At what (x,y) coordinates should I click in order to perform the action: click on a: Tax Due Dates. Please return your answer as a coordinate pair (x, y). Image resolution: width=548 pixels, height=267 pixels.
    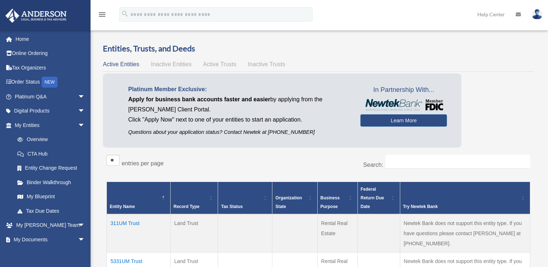
    Looking at the image, I should click on (51, 211).